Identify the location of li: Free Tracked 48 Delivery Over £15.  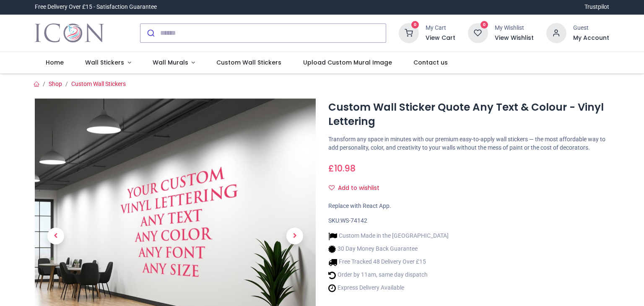
(388, 262).